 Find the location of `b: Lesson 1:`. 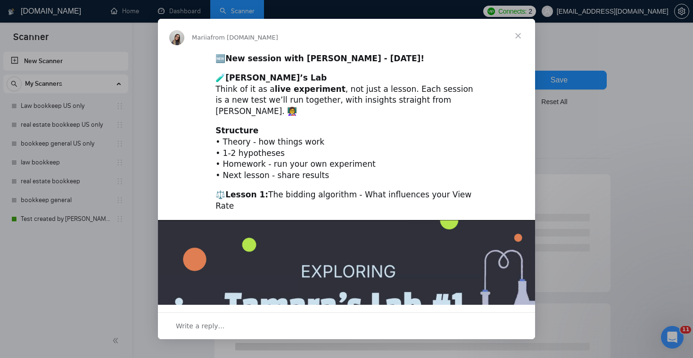

b: Lesson 1: is located at coordinates (246, 195).